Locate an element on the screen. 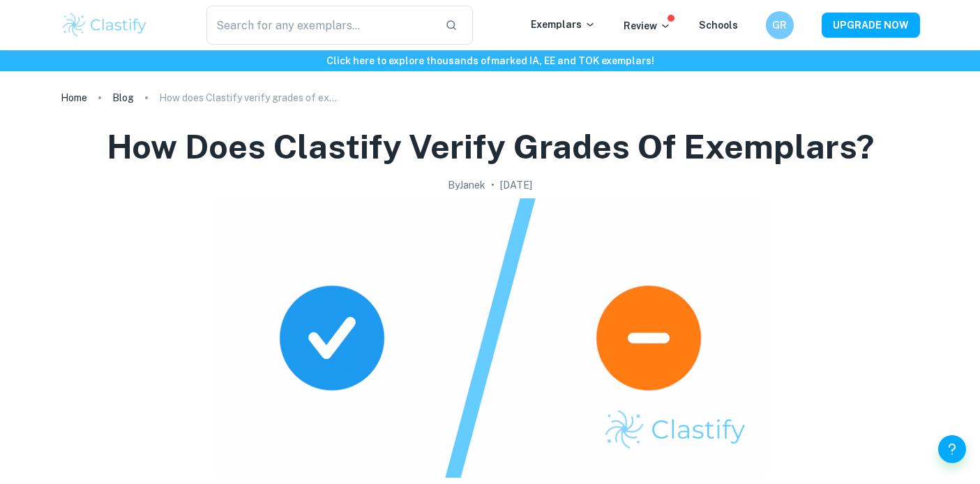 This screenshot has height=484, width=980. h6: Click here to explore thousands of marked IA, EE and TOK exemplars ! is located at coordinates (490, 61).